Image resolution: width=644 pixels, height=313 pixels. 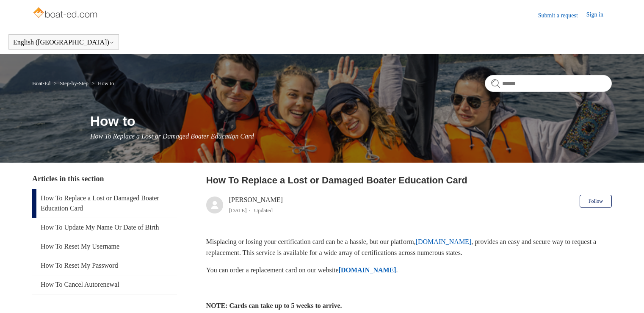 I want to click on span: Articles in this section, so click(x=68, y=179).